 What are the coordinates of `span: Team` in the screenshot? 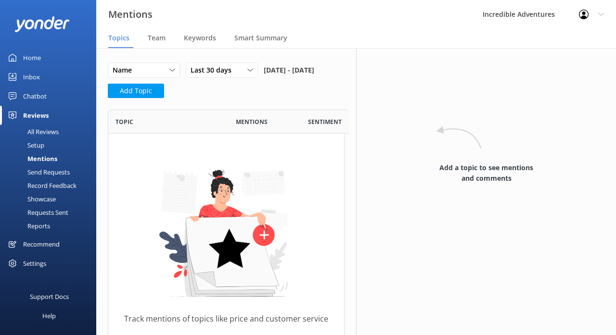 It's located at (156, 38).